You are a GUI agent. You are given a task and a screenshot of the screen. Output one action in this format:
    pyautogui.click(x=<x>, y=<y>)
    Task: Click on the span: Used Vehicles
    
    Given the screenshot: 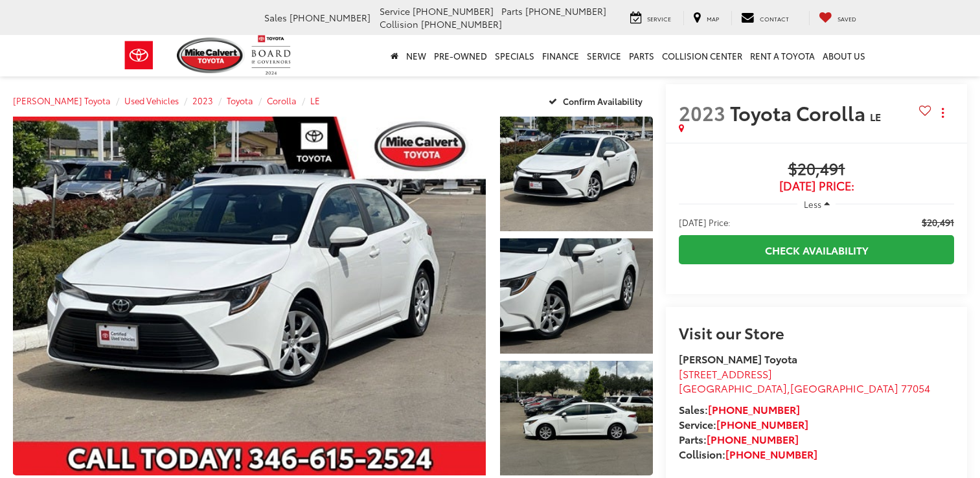 What is the action you would take?
    pyautogui.click(x=151, y=100)
    